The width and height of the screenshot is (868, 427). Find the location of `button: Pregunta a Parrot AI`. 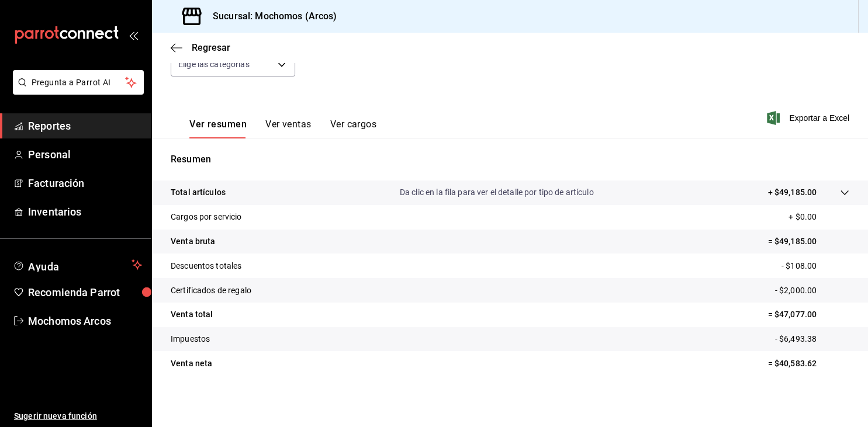

button: Pregunta a Parrot AI is located at coordinates (78, 82).